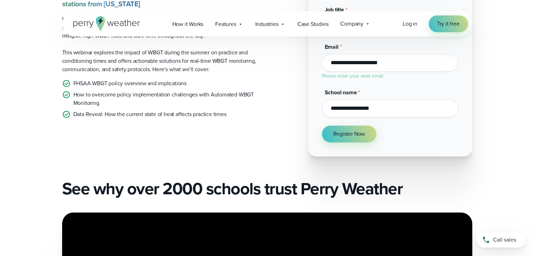  Describe the element at coordinates (188, 24) in the screenshot. I see `a: How it Works` at that location.